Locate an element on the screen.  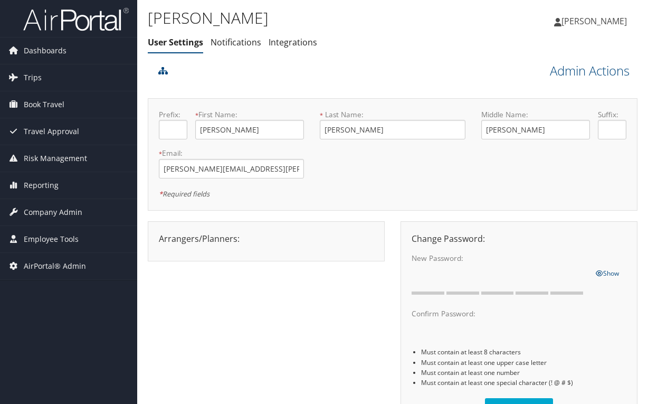
em: Required fields is located at coordinates (184, 194).